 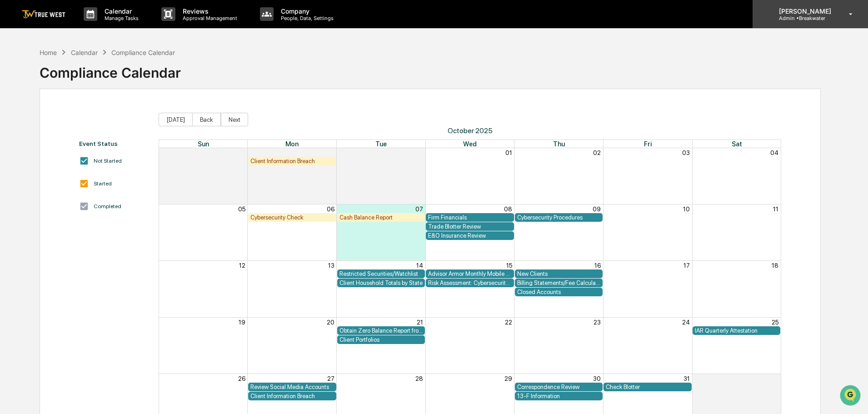 What do you see at coordinates (16, 123) in the screenshot?
I see `img: Tammy Steffen` at bounding box center [16, 123].